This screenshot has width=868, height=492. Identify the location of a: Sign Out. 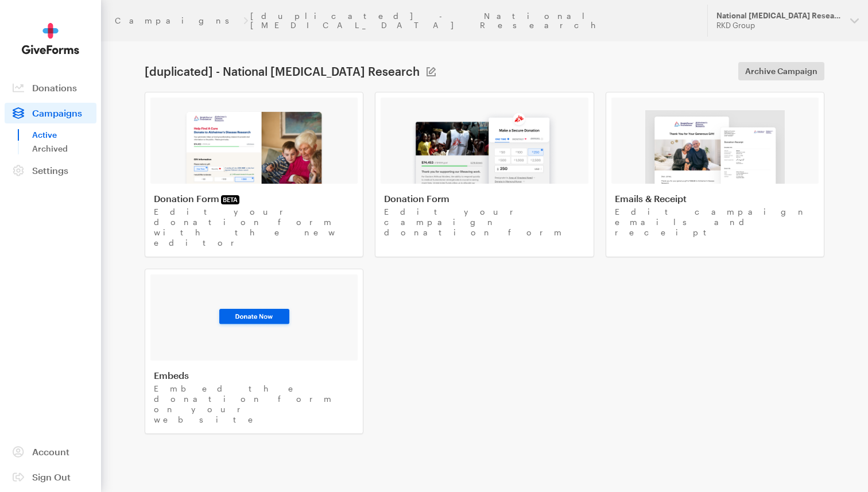
(50, 477).